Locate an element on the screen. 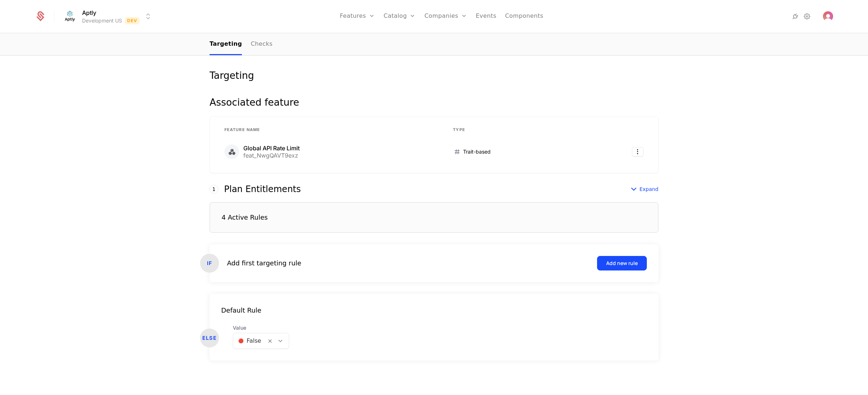  th: Type is located at coordinates (512, 130).